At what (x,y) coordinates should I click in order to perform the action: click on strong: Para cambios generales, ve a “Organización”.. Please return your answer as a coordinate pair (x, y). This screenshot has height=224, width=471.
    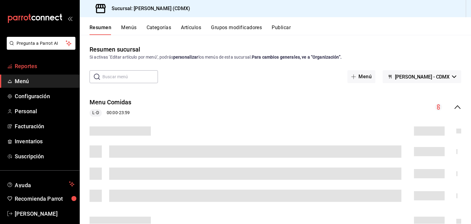
    Looking at the image, I should click on (297, 57).